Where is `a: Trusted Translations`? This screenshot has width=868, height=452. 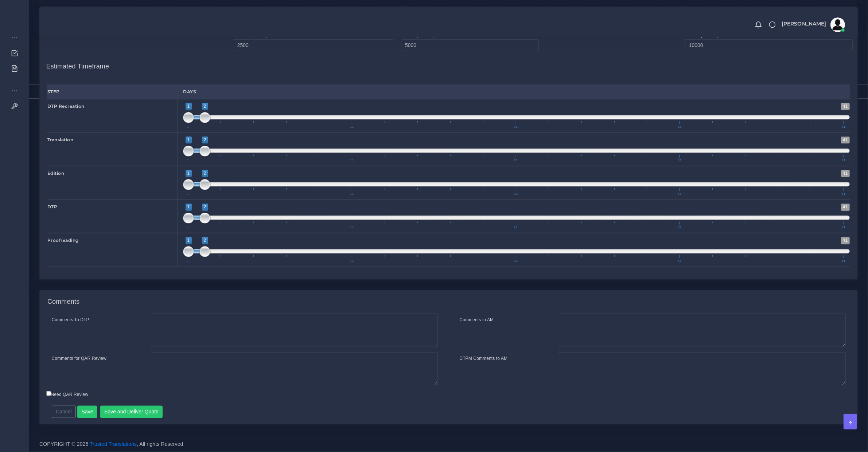
a: Trusted Translations is located at coordinates (113, 444).